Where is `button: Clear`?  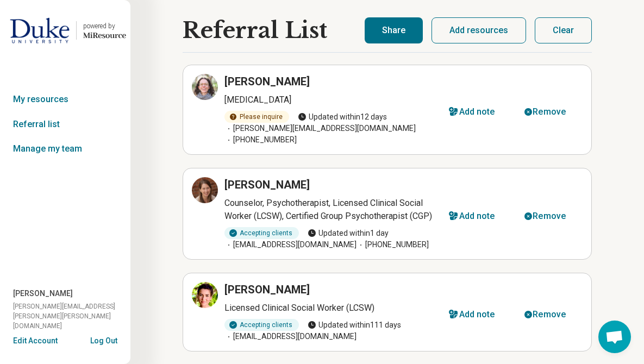
button: Clear is located at coordinates (563, 31).